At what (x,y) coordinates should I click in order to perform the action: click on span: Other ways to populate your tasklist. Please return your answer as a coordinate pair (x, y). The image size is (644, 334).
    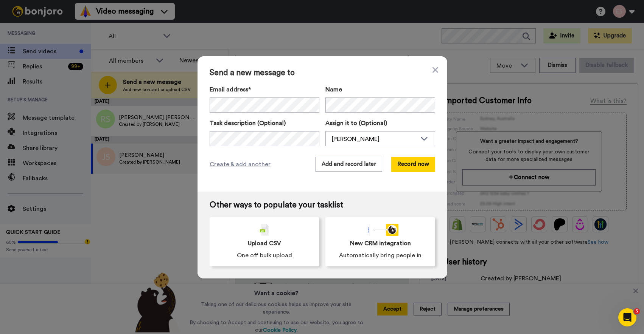
    Looking at the image, I should click on (322, 205).